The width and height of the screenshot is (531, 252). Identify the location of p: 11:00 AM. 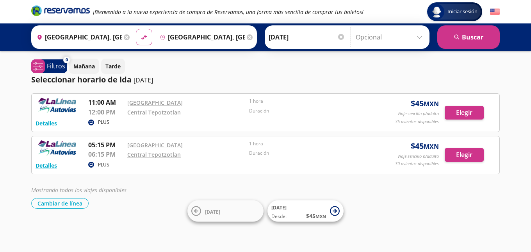
(106, 102).